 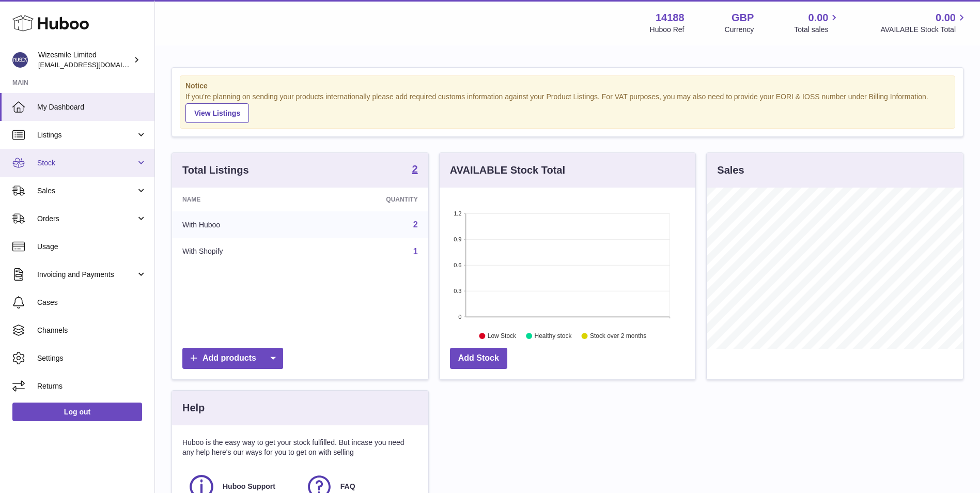 I want to click on div: If you're planning on sending your products internationally please add required customs informati..., so click(x=567, y=107).